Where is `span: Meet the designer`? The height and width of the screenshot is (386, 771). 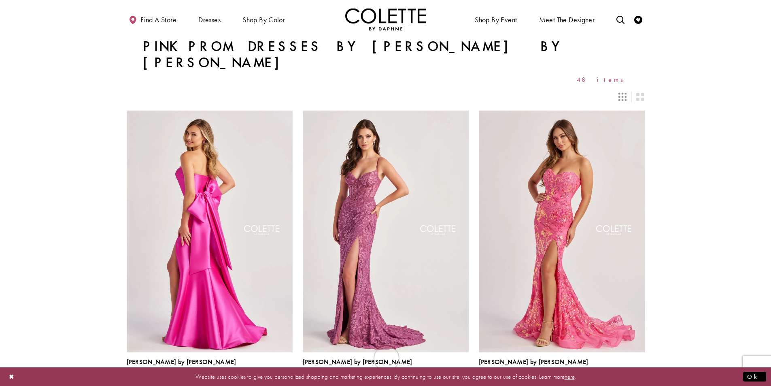
span: Meet the designer is located at coordinates (567, 20).